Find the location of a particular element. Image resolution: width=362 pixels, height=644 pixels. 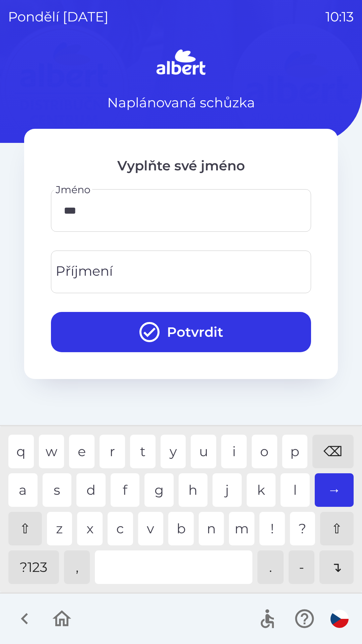

p: Naplánovaná schůzka is located at coordinates (181, 103).